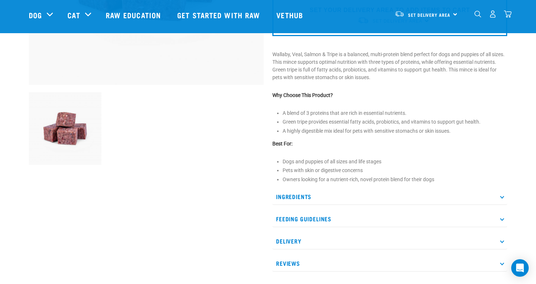 Image resolution: width=536 pixels, height=284 pixels. I want to click on a: Vethub, so click(291, 15).